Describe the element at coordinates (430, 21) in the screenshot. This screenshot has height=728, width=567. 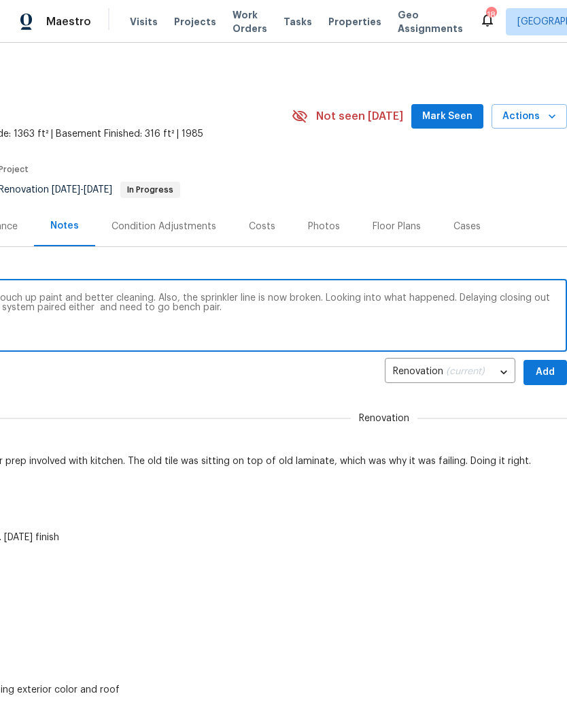
I see `span: Geo Assignments` at that location.